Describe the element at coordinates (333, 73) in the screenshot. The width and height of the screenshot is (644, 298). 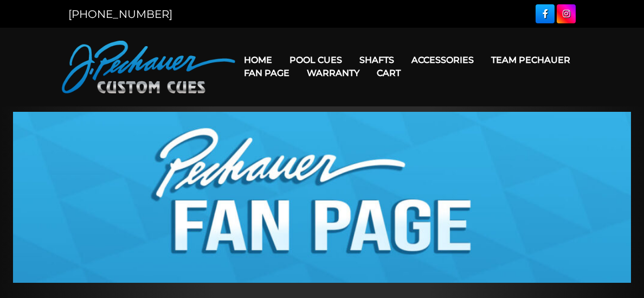
I see `a: Warranty` at that location.